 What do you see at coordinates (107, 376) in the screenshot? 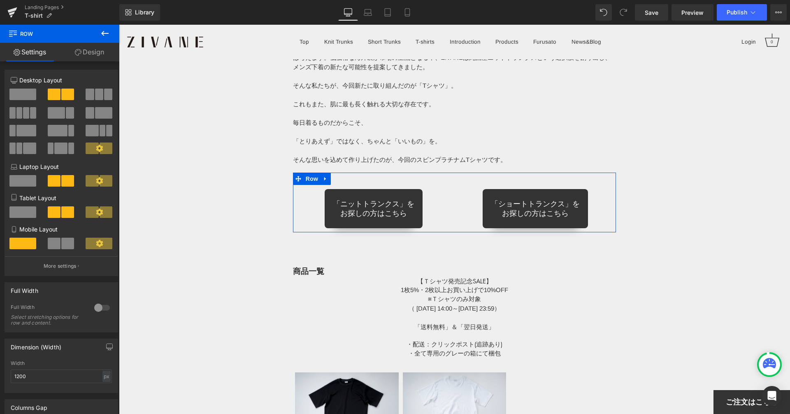
I see `div: px` at bounding box center [107, 376].